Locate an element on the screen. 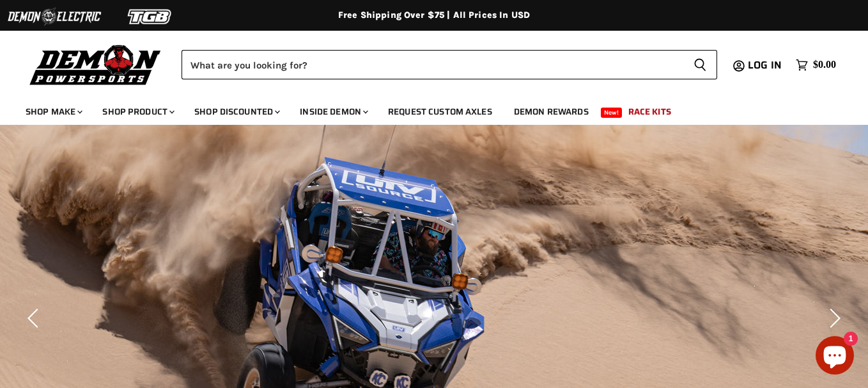 The width and height of the screenshot is (868, 388). span: New! is located at coordinates (612, 113).